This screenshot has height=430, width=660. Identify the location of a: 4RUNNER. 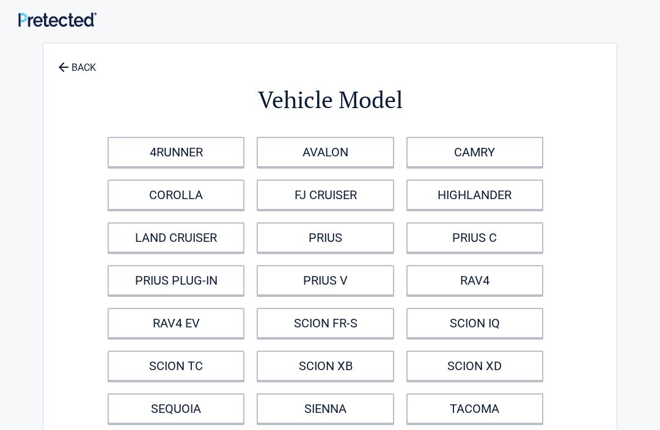
(176, 152).